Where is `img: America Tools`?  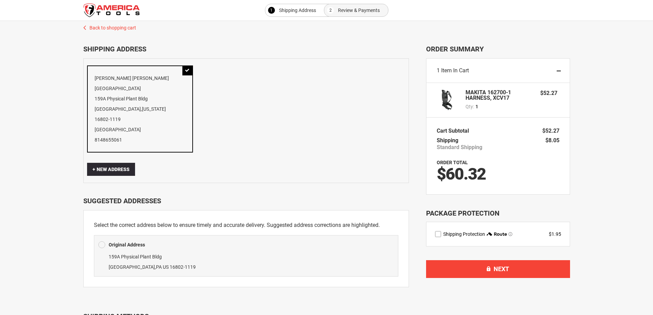 img: America Tools is located at coordinates (111, 10).